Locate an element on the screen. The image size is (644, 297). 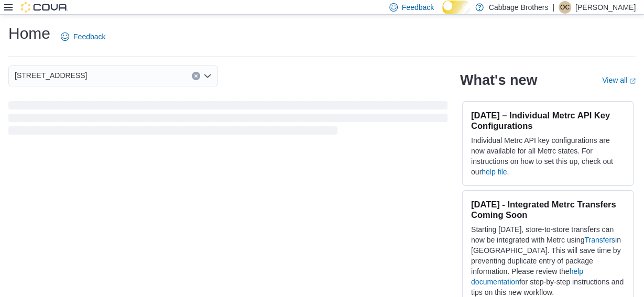
span: Loading is located at coordinates (228, 120).